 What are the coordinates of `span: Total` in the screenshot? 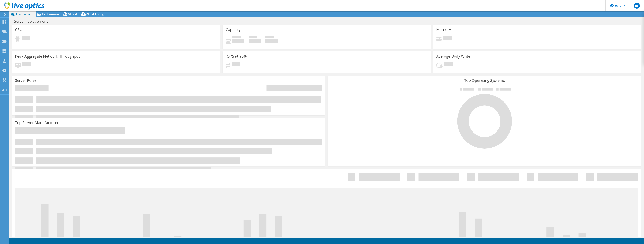 It's located at (270, 38).